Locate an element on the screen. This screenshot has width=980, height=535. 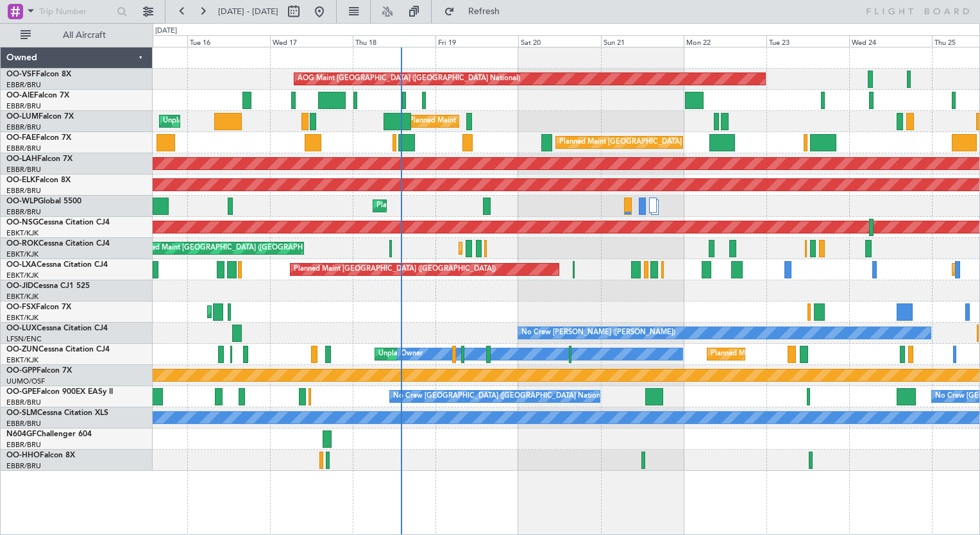
div: Fri 19 is located at coordinates (476, 41).